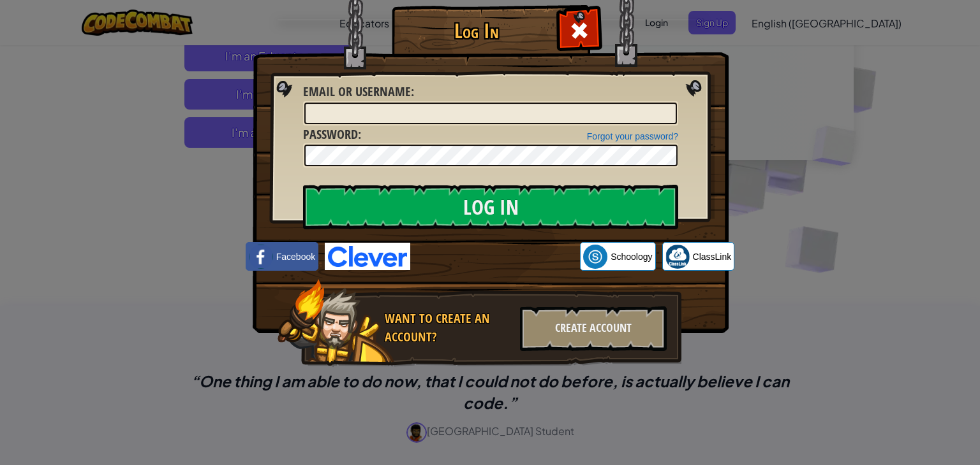  What do you see at coordinates (330, 134) in the screenshot?
I see `span: Password` at bounding box center [330, 134].